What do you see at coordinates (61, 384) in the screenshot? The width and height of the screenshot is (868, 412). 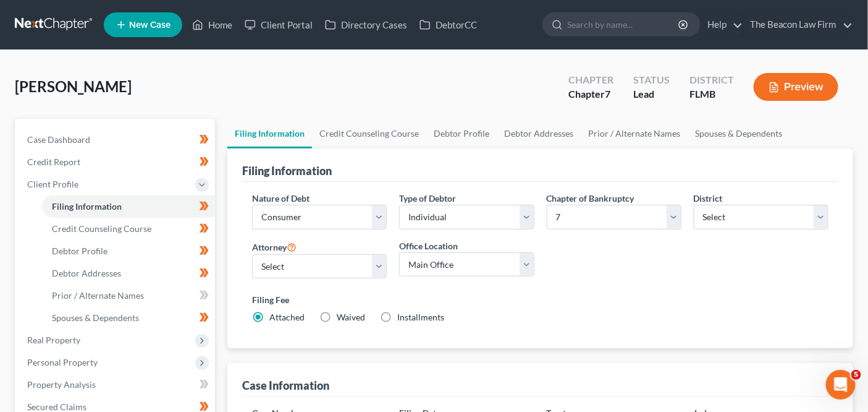 I see `span: Property Analysis` at bounding box center [61, 384].